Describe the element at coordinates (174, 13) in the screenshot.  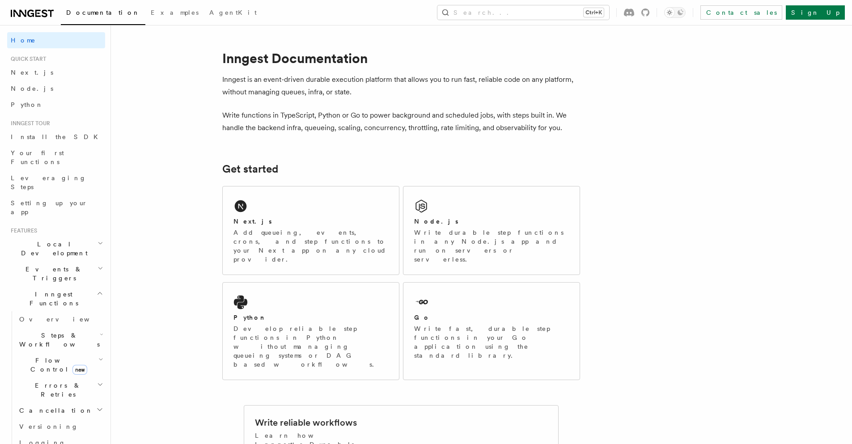
I see `span: Examples` at that location.